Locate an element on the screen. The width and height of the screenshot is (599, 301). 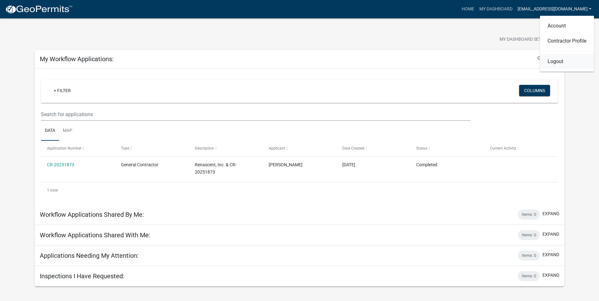
span: Applicant is located at coordinates (277, 148).